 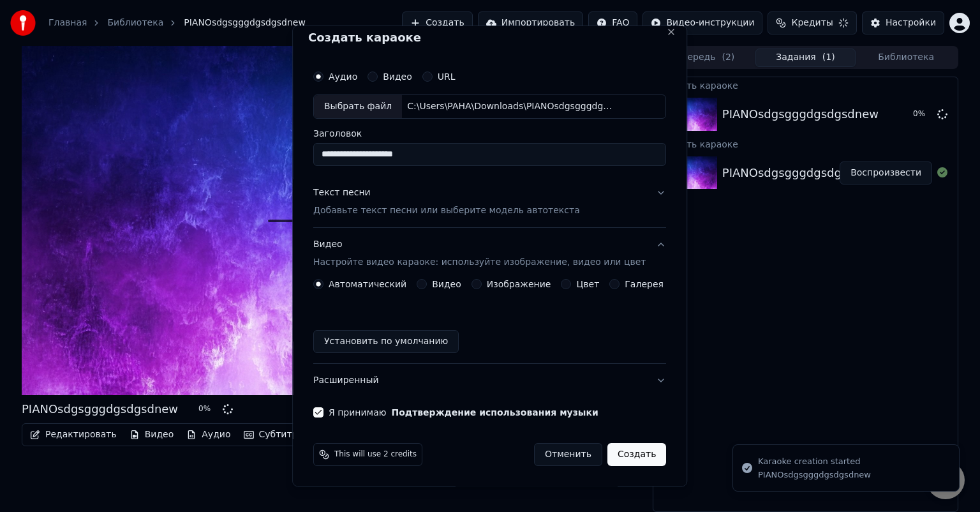 I want to click on div: Выбрать файл, so click(x=358, y=107).